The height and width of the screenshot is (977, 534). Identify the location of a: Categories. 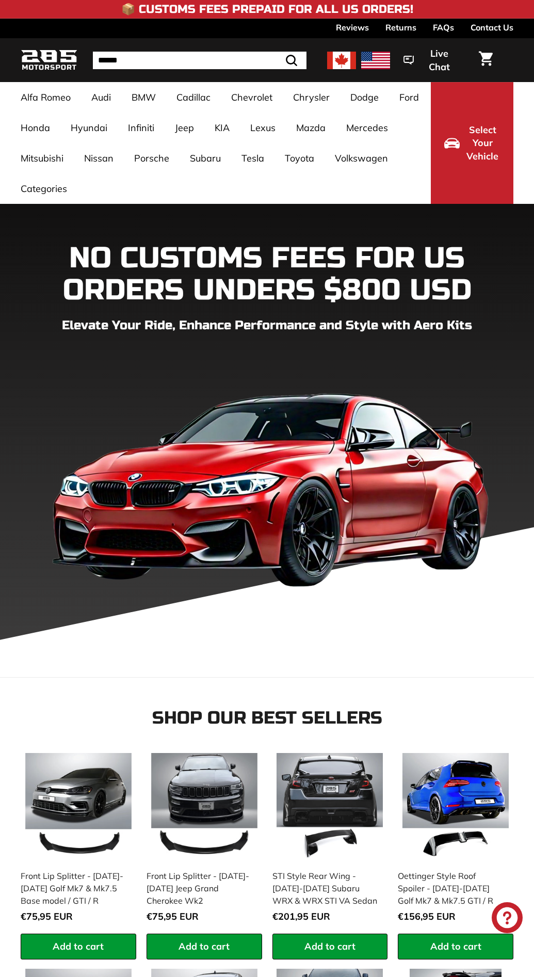
(44, 188).